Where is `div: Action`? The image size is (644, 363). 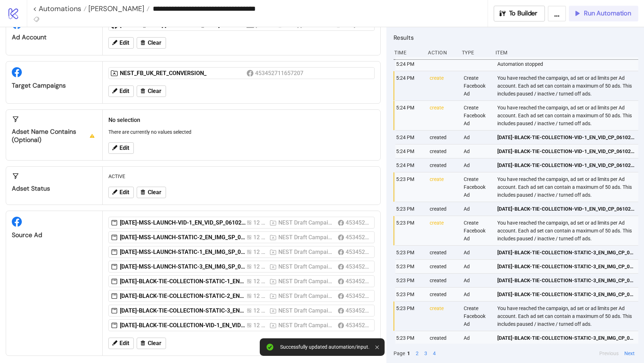
div: Action is located at coordinates (441, 53).